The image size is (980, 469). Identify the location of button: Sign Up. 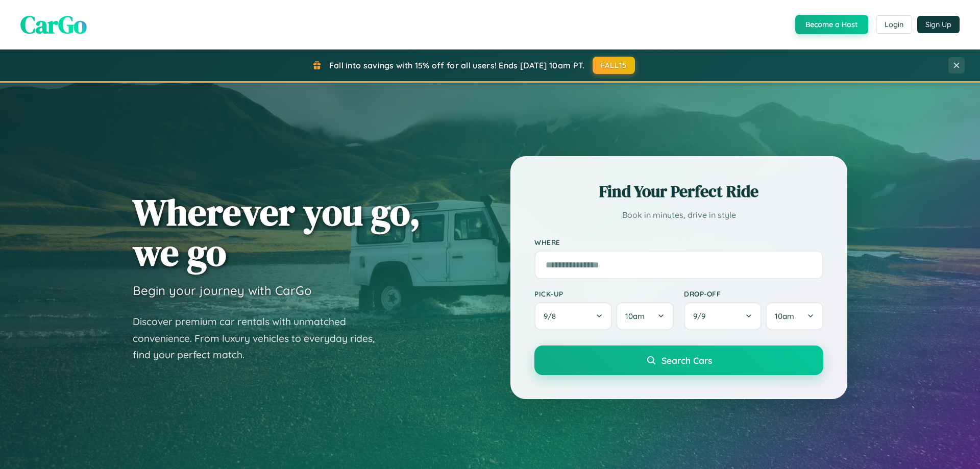
(939, 24).